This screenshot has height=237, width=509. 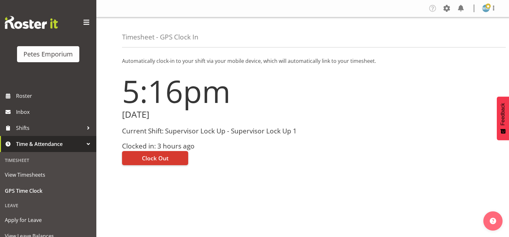 What do you see at coordinates (210, 91) in the screenshot?
I see `h1: 5:16pm` at bounding box center [210, 91].